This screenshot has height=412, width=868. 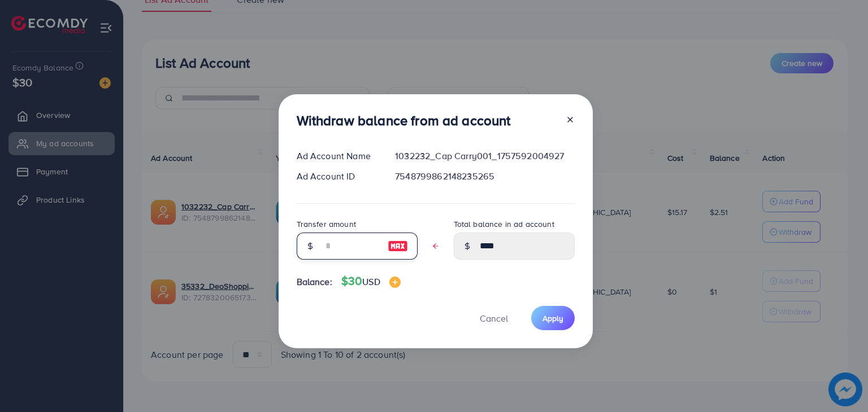 What do you see at coordinates (504, 224) in the screenshot?
I see `label: Total balance in ad account` at bounding box center [504, 224].